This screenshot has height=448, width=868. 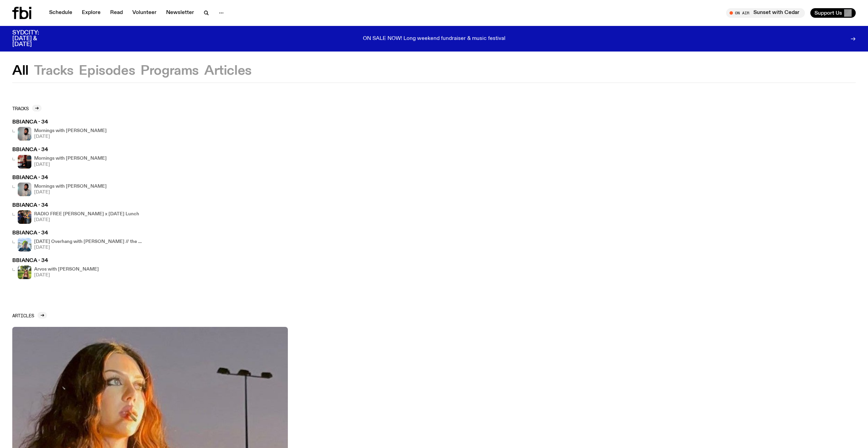 What do you see at coordinates (828, 13) in the screenshot?
I see `span: Support Us` at bounding box center [828, 13].